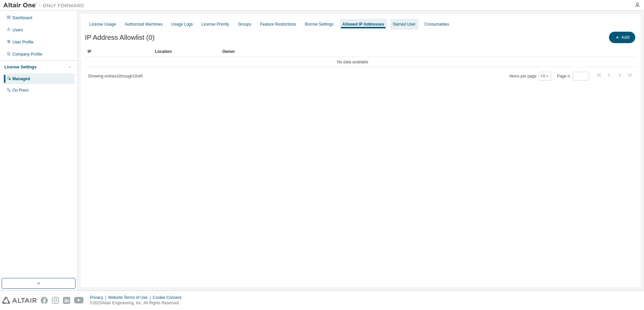  I want to click on div: Feature Restrictions, so click(278, 24).